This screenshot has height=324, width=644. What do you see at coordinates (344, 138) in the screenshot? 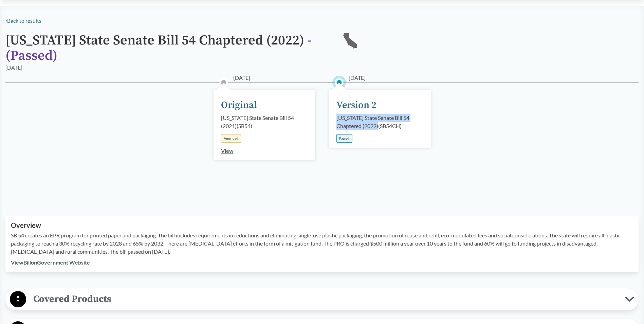
I see `div: Passed` at bounding box center [344, 138].